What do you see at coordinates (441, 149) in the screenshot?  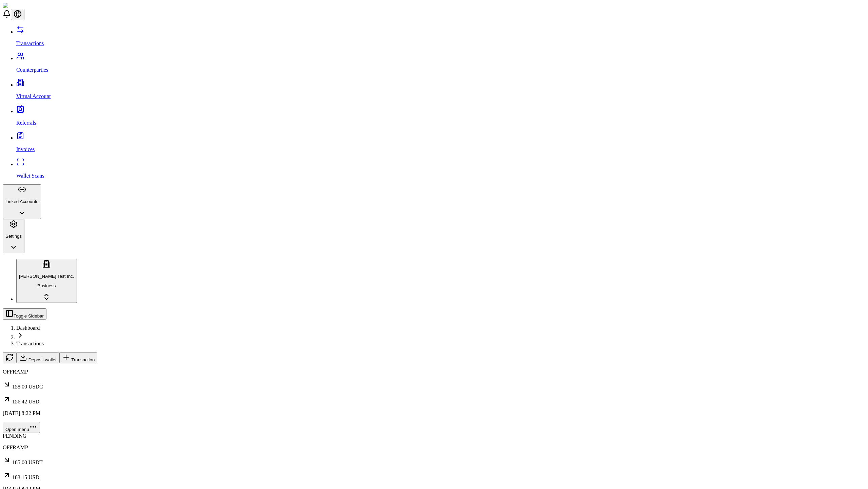 I see `p: Invoices` at bounding box center [441, 149].